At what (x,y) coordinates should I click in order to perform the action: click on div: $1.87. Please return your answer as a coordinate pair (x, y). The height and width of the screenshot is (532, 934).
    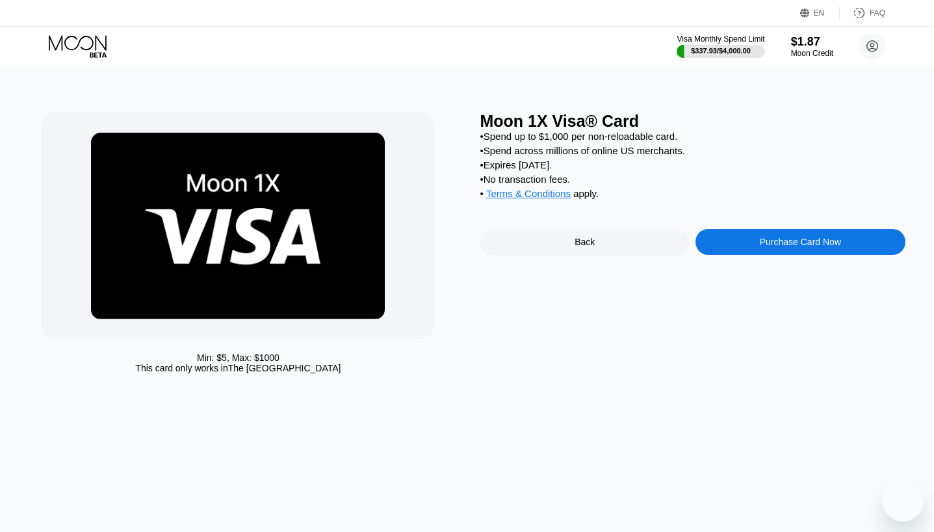
    Looking at the image, I should click on (812, 42).